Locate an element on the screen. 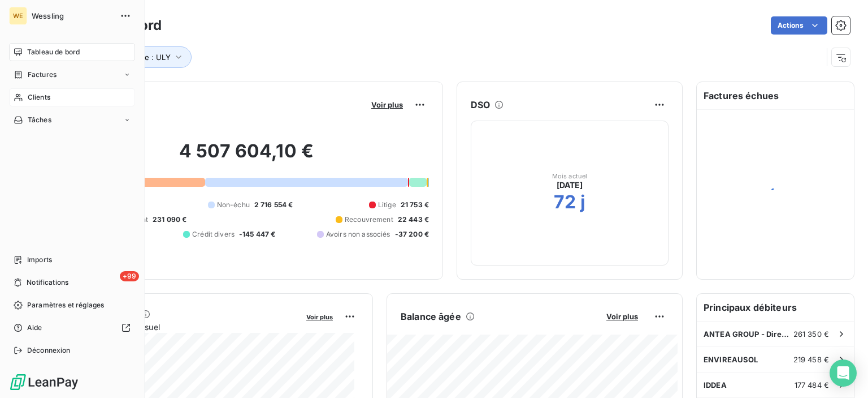 The height and width of the screenshot is (398, 868). h6: DSO is located at coordinates (480, 104).